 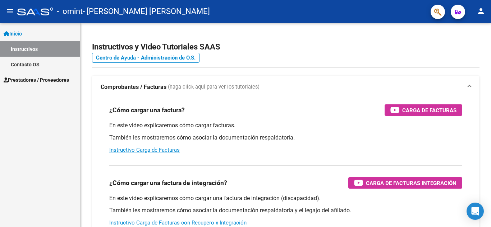 I want to click on mat-icon: menu, so click(x=10, y=11).